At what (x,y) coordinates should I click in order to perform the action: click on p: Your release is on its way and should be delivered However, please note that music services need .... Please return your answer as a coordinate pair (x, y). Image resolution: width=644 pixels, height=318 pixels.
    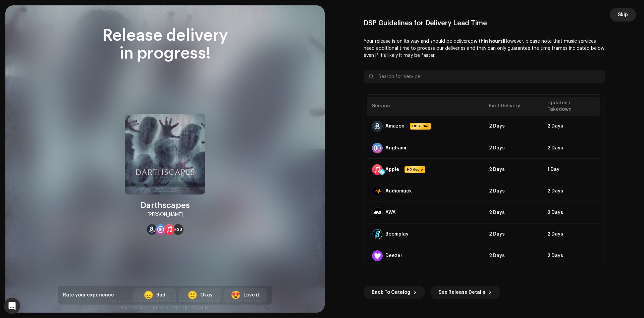
    Looking at the image, I should click on (485, 49).